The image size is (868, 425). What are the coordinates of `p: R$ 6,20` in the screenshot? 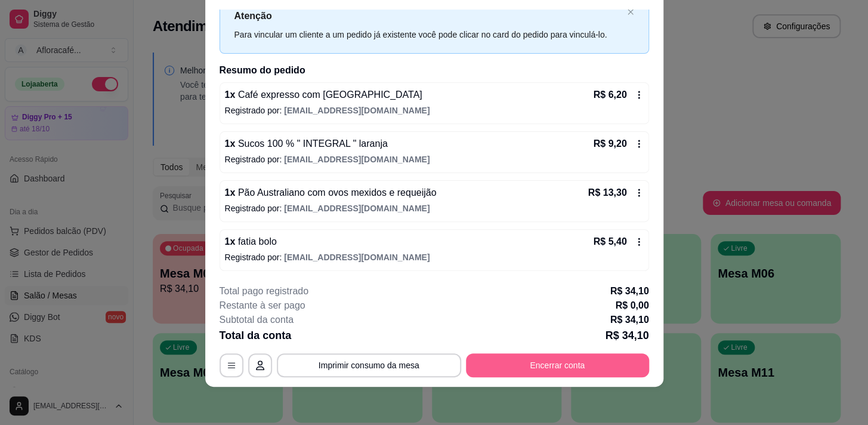 It's located at (610, 95).